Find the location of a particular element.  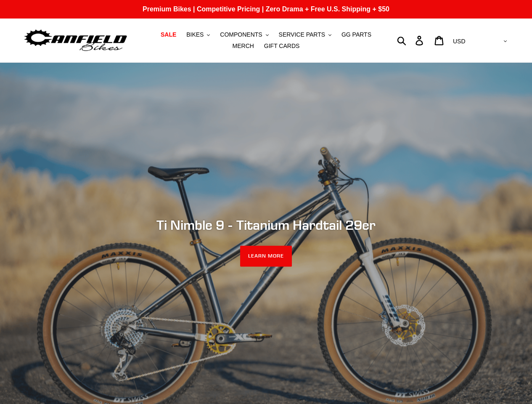

a: GG PARTS is located at coordinates (356, 34).